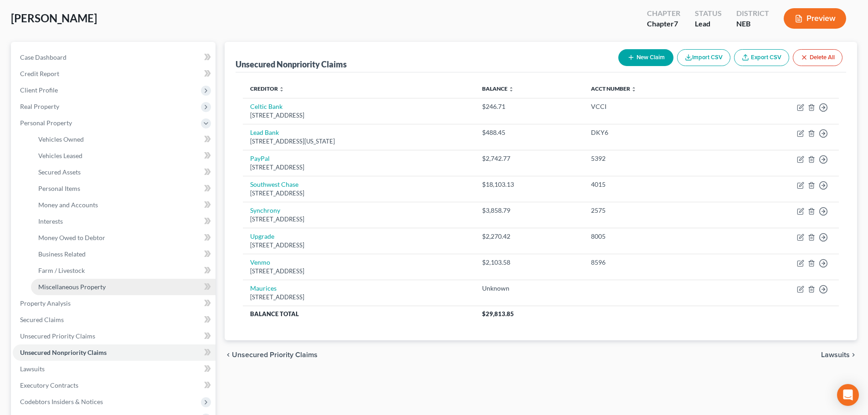  I want to click on a: Executory Contracts, so click(114, 385).